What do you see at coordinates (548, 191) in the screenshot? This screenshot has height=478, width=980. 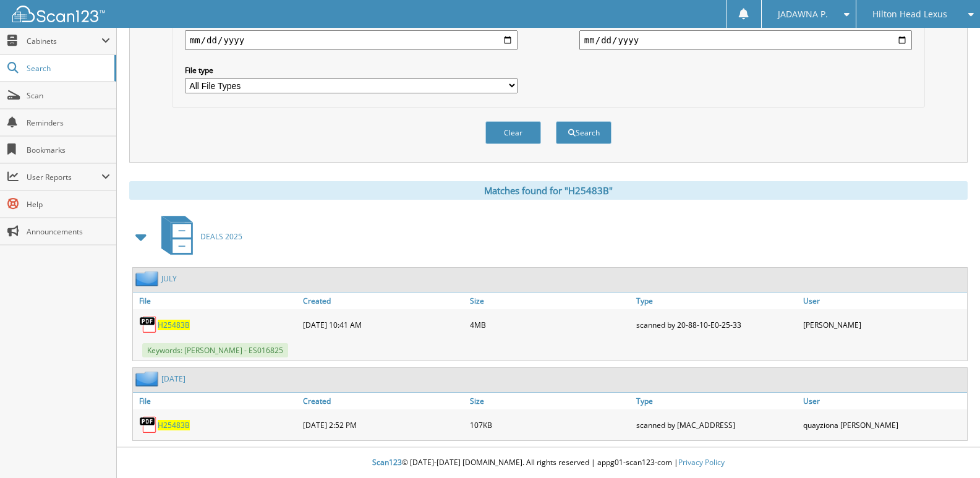 I see `div: Matches found for "H25483B"` at bounding box center [548, 191].